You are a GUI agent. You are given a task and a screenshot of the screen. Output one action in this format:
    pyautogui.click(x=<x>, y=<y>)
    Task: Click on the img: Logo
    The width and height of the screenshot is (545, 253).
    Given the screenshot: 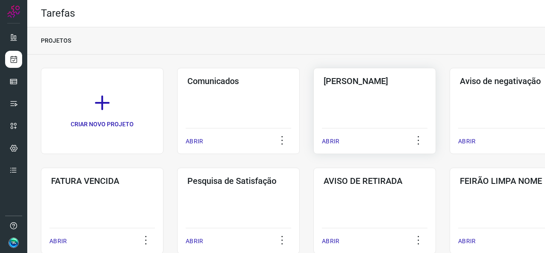 What is the action you would take?
    pyautogui.click(x=14, y=11)
    